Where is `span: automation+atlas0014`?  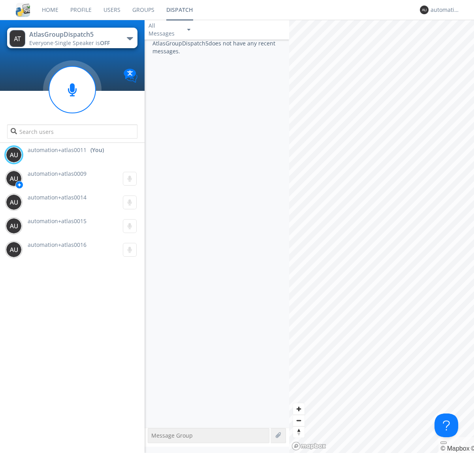
span: automation+atlas0014 is located at coordinates (57, 197).